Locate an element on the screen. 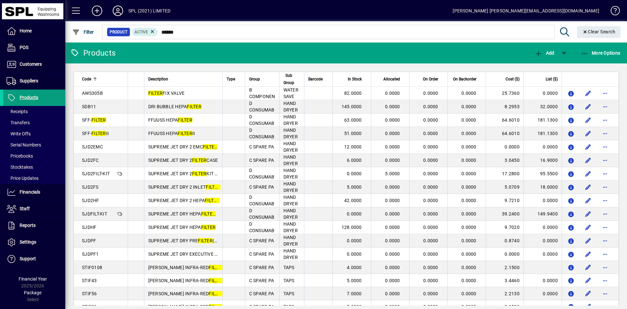 This screenshot has width=627, height=309. span: Home is located at coordinates (25, 31).